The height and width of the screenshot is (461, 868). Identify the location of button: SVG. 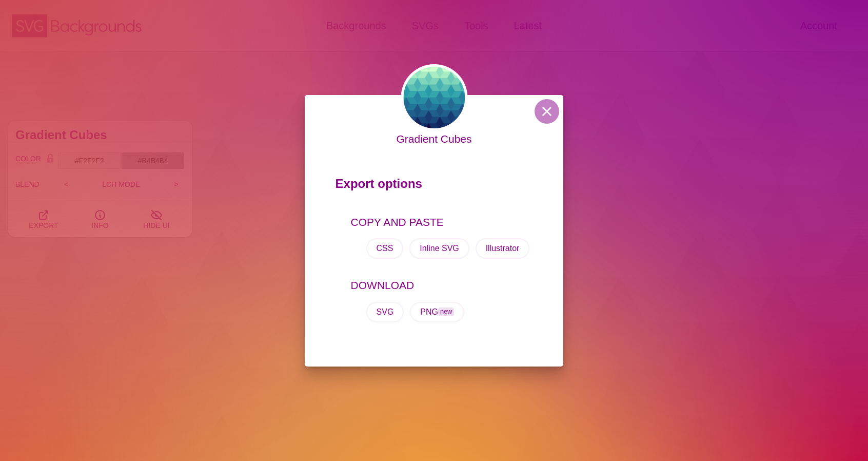
(385, 312).